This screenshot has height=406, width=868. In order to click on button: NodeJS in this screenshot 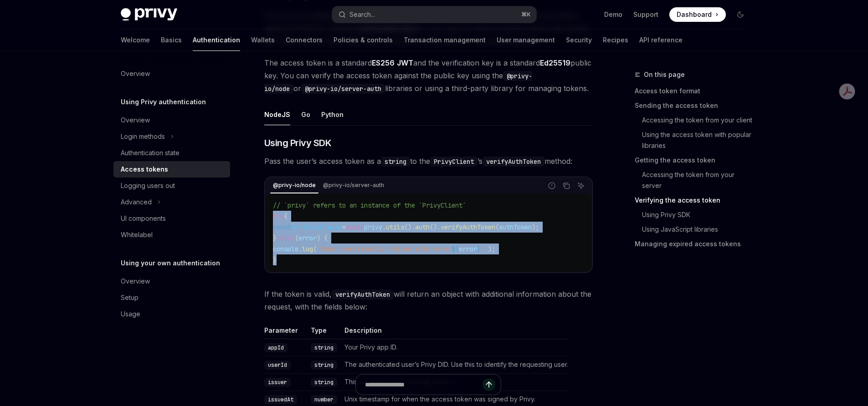, I will do `click(277, 114)`.